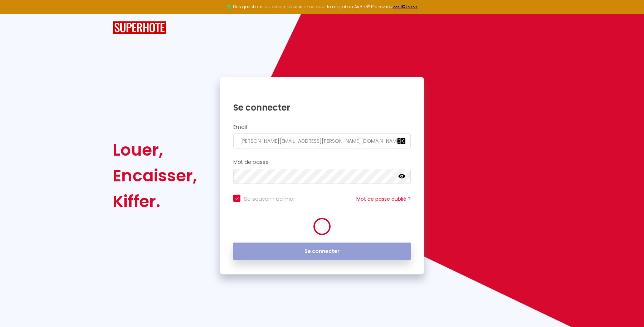 This screenshot has width=644, height=327. I want to click on img: SuperHote logo, so click(139, 28).